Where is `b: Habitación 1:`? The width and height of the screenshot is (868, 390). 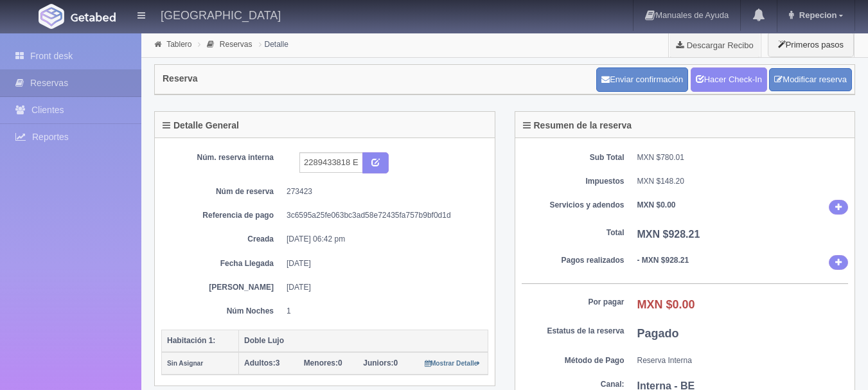
b: Habitación 1: is located at coordinates (191, 341).